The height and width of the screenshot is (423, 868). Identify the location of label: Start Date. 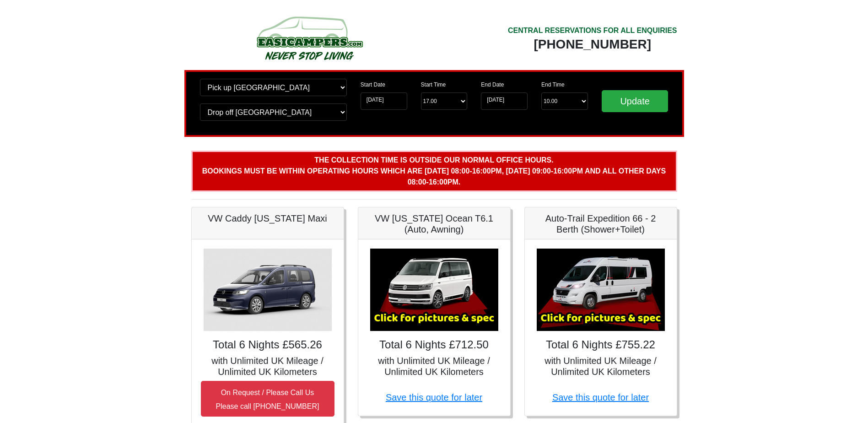
(373, 85).